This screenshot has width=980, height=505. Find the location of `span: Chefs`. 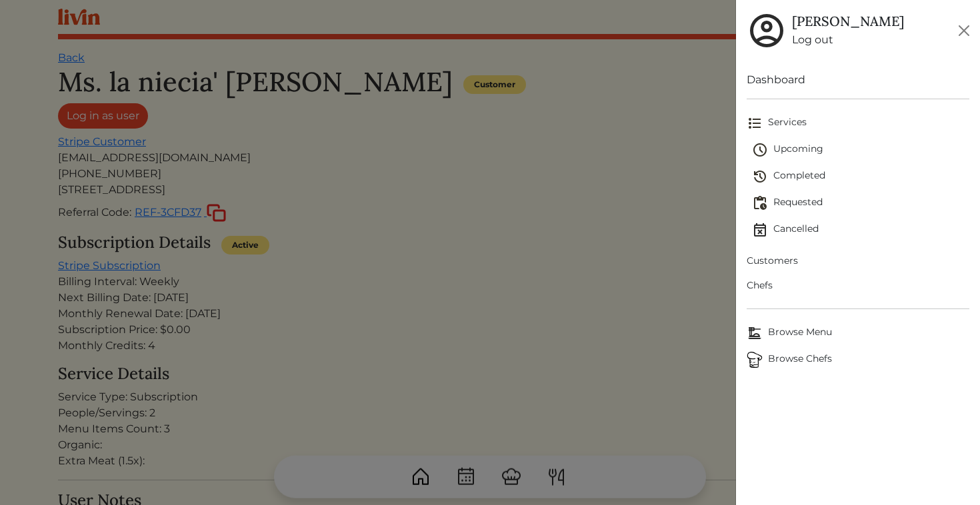

span: Chefs is located at coordinates (858, 285).